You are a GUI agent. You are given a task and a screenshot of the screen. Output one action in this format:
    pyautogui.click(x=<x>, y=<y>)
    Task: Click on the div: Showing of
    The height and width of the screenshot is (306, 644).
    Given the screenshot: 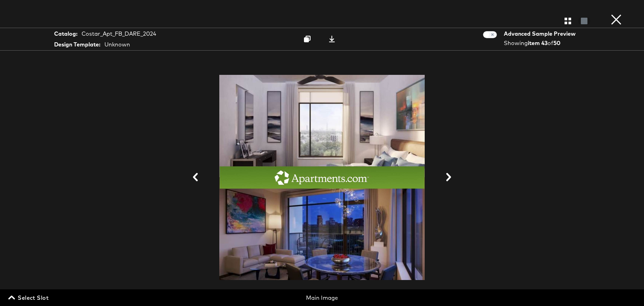 What is the action you would take?
    pyautogui.click(x=541, y=43)
    